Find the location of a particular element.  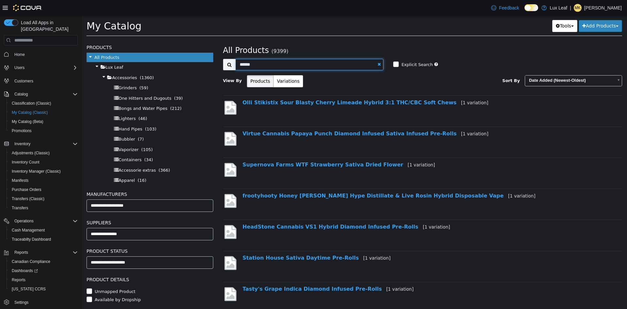

input: Dark Mode is located at coordinates (532, 8).